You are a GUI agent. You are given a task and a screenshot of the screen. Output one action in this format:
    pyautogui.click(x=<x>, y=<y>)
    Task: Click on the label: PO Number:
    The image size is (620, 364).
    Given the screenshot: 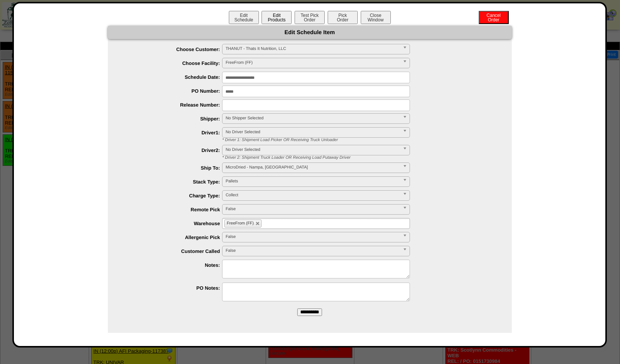 What is the action you would take?
    pyautogui.click(x=172, y=91)
    